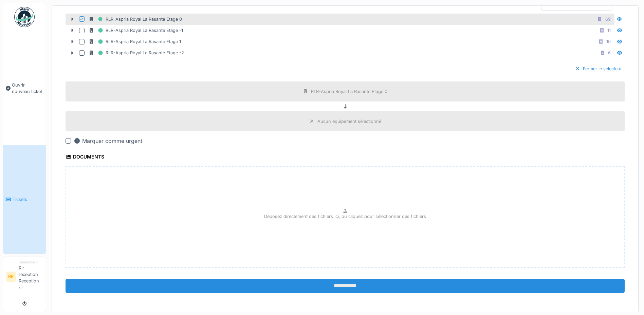 This screenshot has width=644, height=315. What do you see at coordinates (136, 30) in the screenshot?
I see `div: RLR-Aspria Royal La Rasante Etage -1` at bounding box center [136, 30].